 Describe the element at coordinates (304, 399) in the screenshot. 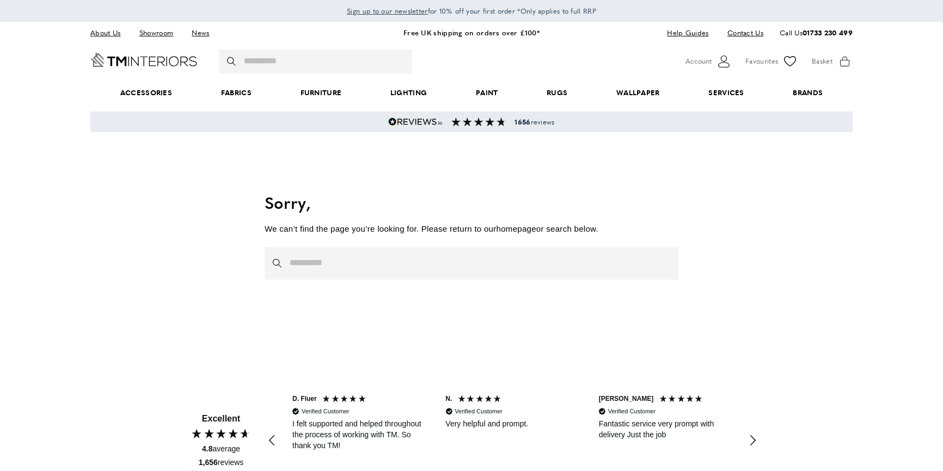

I see `div: D. Fluer` at that location.